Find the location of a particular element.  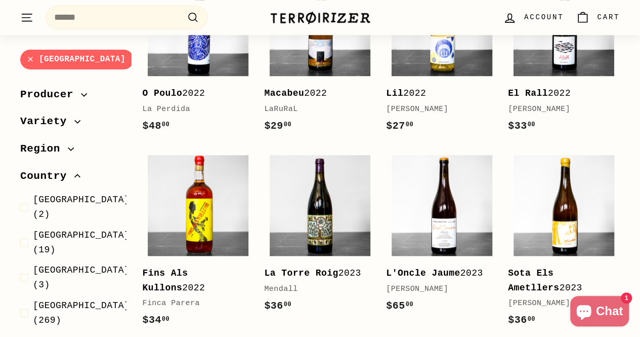

span: Country is located at coordinates (47, 176).